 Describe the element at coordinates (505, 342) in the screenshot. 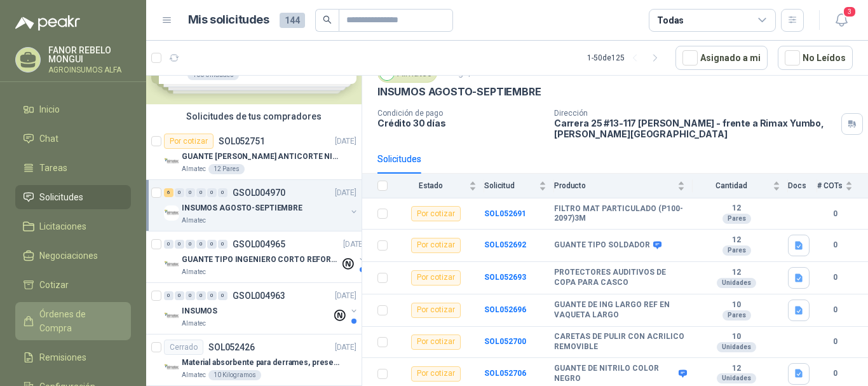

I see `a: SOL052700` at that location.